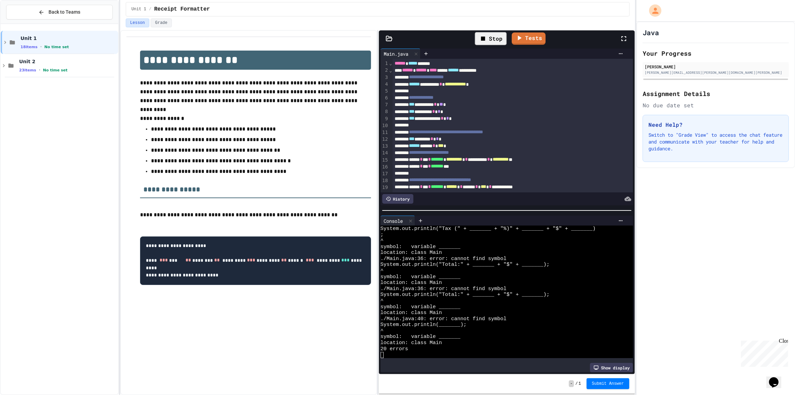 This screenshot has height=395, width=795. What do you see at coordinates (716, 142) in the screenshot?
I see `p: Switch to "Grade View" to access the chat feature and communicate with your teacher for help and ...` at bounding box center [716, 142].